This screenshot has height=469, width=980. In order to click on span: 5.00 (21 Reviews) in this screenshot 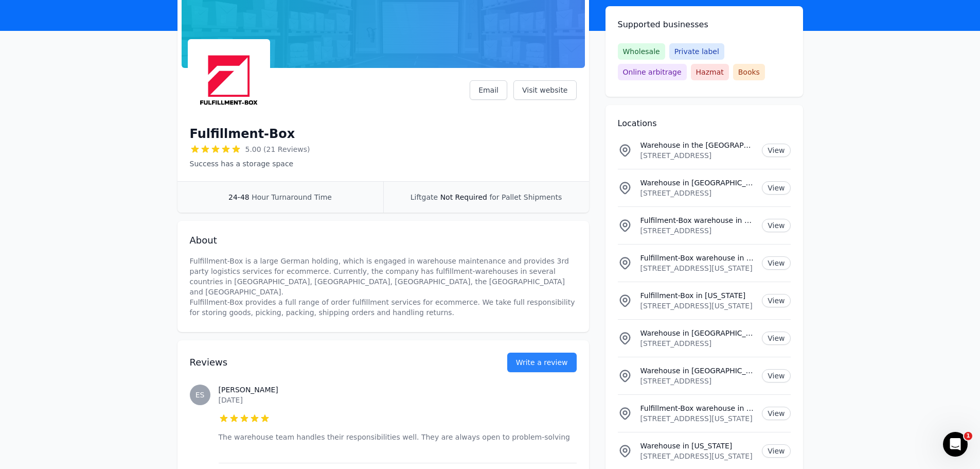, I will do `click(278, 149)`.